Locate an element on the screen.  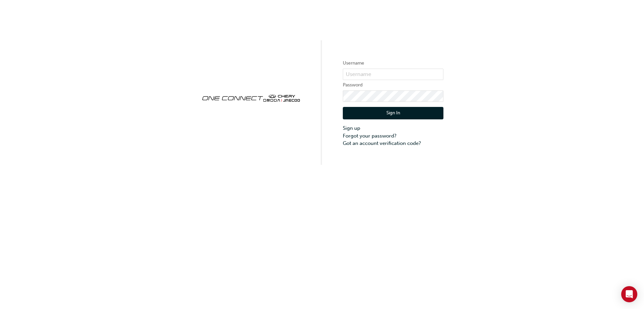
a: Got an account verification code? is located at coordinates (393, 143).